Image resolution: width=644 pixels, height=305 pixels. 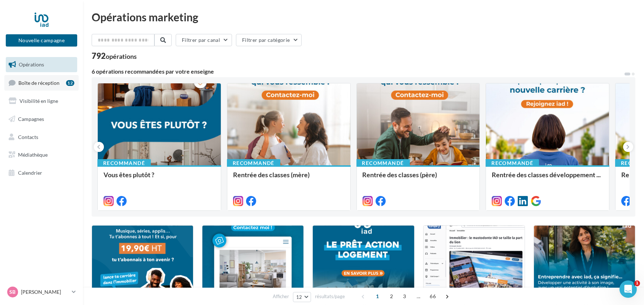 I want to click on div: opérations, so click(x=121, y=56).